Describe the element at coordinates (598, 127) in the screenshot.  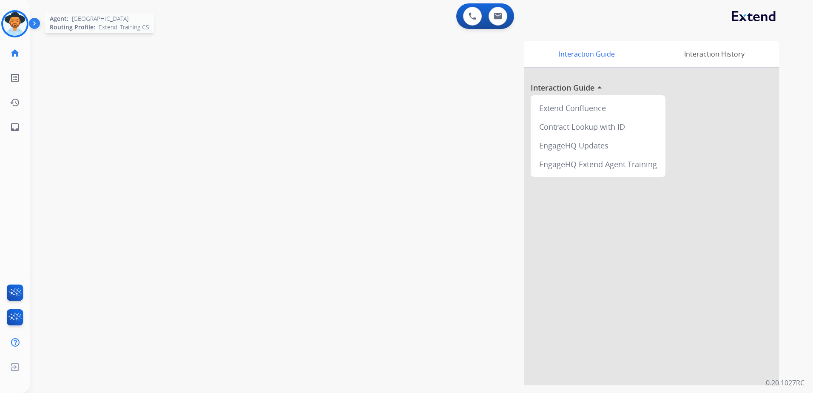
I see `div: Contract Lookup with ID` at that location.